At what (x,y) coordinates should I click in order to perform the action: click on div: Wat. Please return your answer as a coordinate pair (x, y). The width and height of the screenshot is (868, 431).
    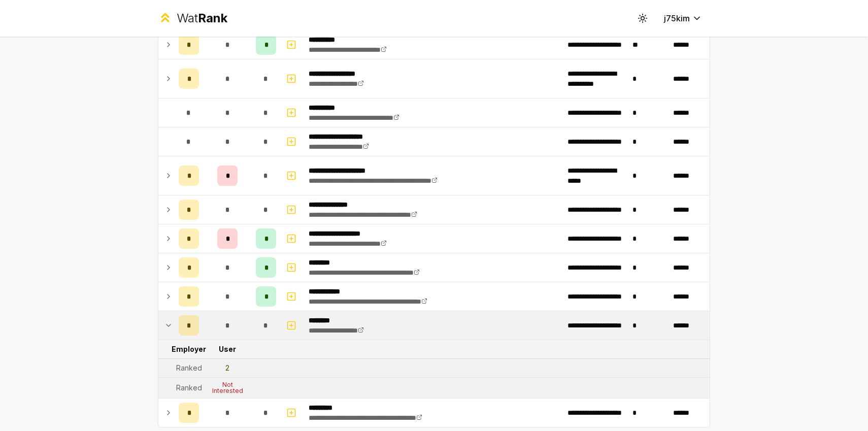
    Looking at the image, I should click on (202, 18).